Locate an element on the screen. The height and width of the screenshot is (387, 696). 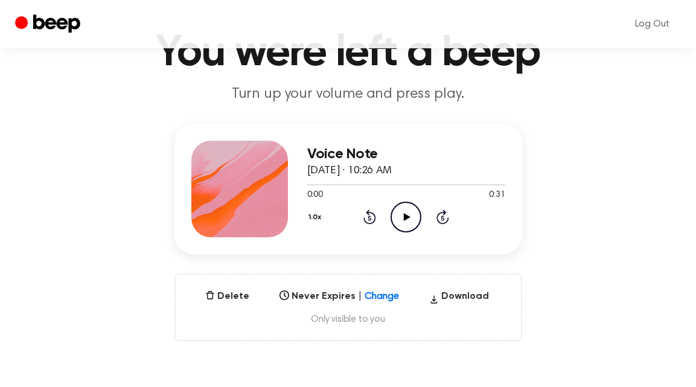
span: 0:00 is located at coordinates (315, 195).